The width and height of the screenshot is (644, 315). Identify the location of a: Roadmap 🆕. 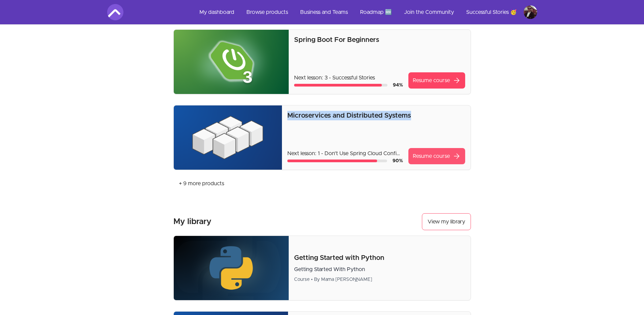
(376, 12).